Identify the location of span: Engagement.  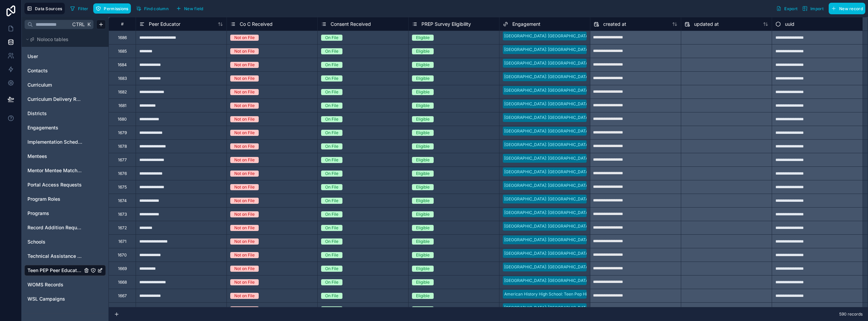
(526, 24).